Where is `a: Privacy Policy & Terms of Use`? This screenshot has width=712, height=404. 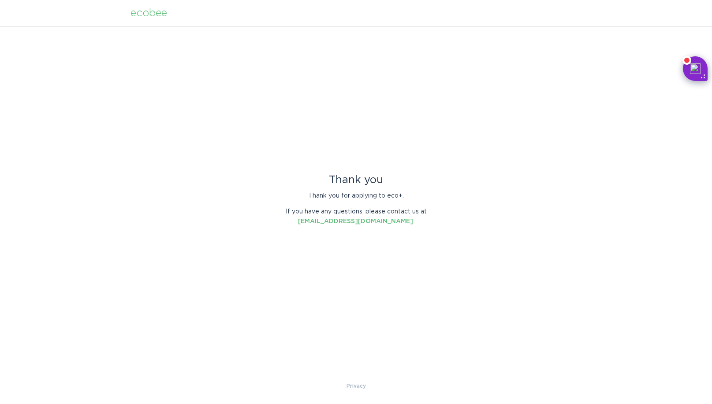
a: Privacy Policy & Terms of Use is located at coordinates (356, 386).